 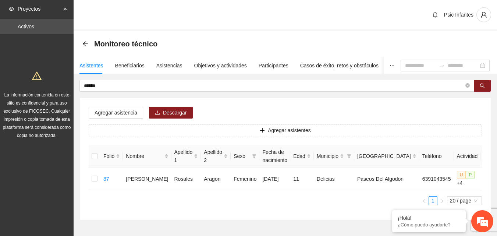 What do you see at coordinates (392, 66) in the screenshot?
I see `span: ellipsis` at bounding box center [392, 66].